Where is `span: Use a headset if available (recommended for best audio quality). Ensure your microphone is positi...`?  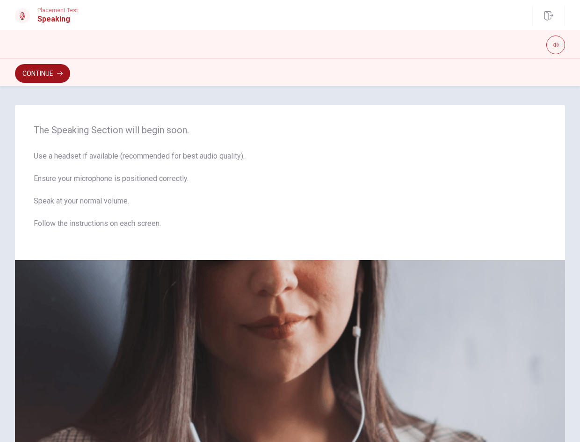 span: Use a headset if available (recommended for best audio quality). Ensure your microphone is positi... is located at coordinates (290, 195).